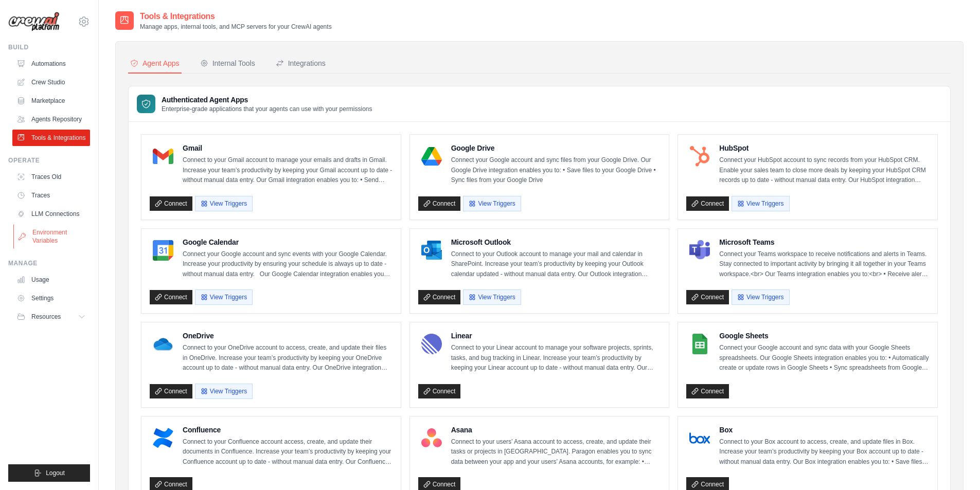 The image size is (980, 490). I want to click on div: Build, so click(49, 47).